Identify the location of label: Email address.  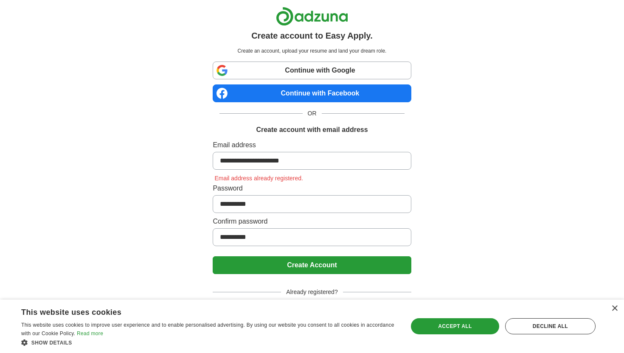
(311, 145).